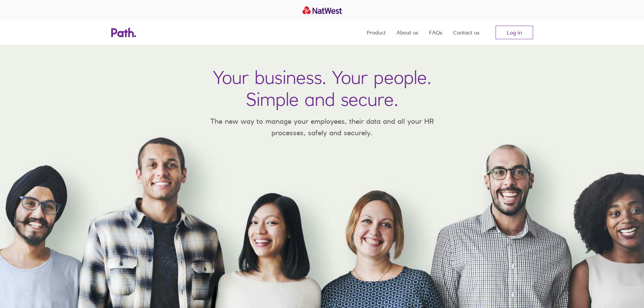 Image resolution: width=644 pixels, height=308 pixels. What do you see at coordinates (466, 32) in the screenshot?
I see `a: Contact us` at bounding box center [466, 32].